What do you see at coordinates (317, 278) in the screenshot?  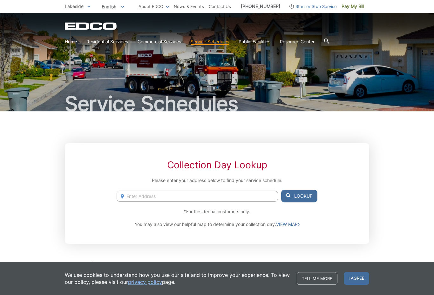 I see `a: Tell me more` at bounding box center [317, 278].